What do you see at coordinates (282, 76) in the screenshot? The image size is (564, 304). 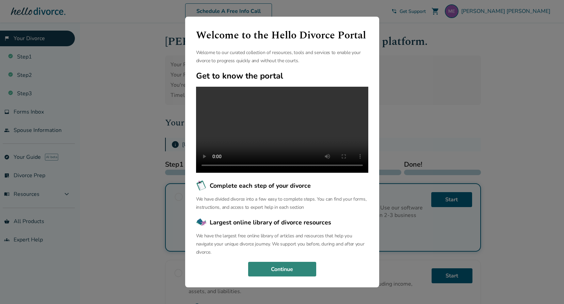 I see `h2: Get to know the portal` at bounding box center [282, 76].